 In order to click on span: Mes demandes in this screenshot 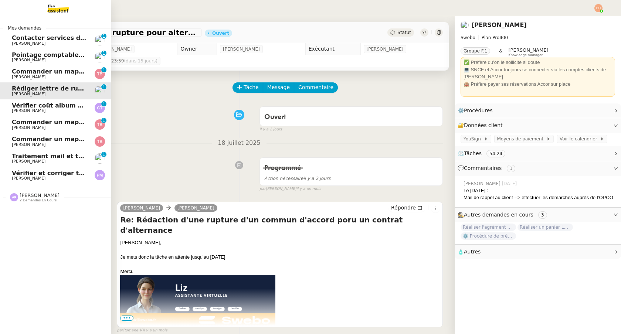, I will do `click(24, 28)`.